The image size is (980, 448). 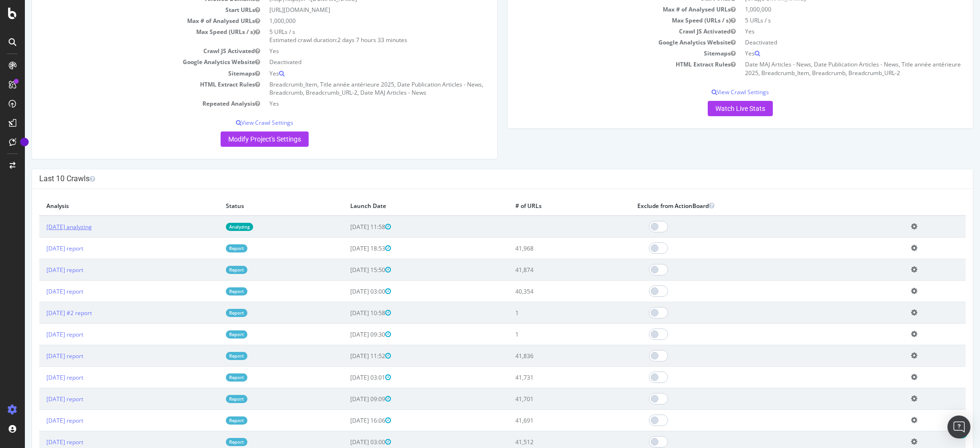 I want to click on h4: Last 10 Crawls, so click(x=477, y=179).